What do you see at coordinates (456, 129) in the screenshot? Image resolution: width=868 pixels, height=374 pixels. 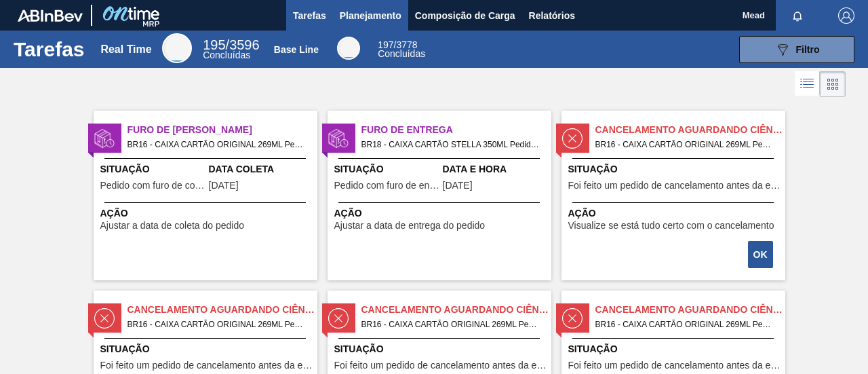 I see `span: Furo de Entrega` at bounding box center [456, 129].